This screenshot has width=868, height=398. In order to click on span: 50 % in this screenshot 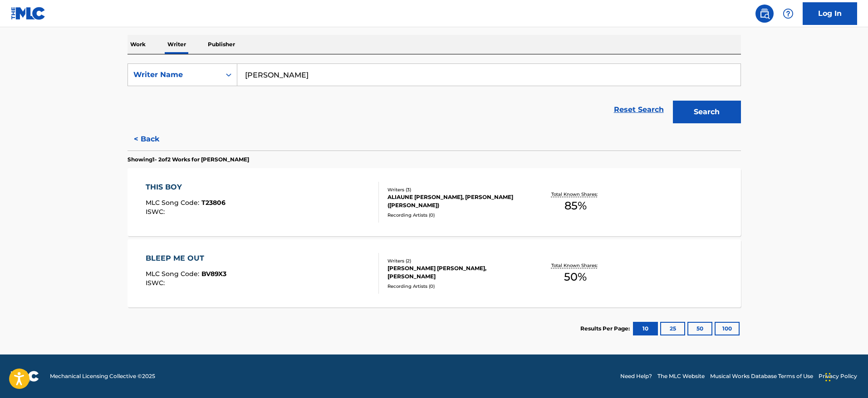, I will do `click(575, 277)`.